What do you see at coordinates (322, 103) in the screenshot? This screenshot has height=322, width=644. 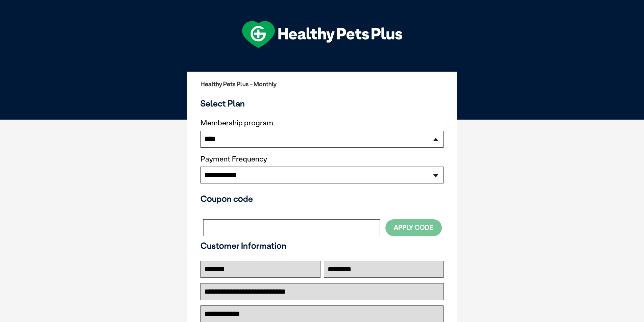 I see `h3: Select Plan` at bounding box center [322, 103].